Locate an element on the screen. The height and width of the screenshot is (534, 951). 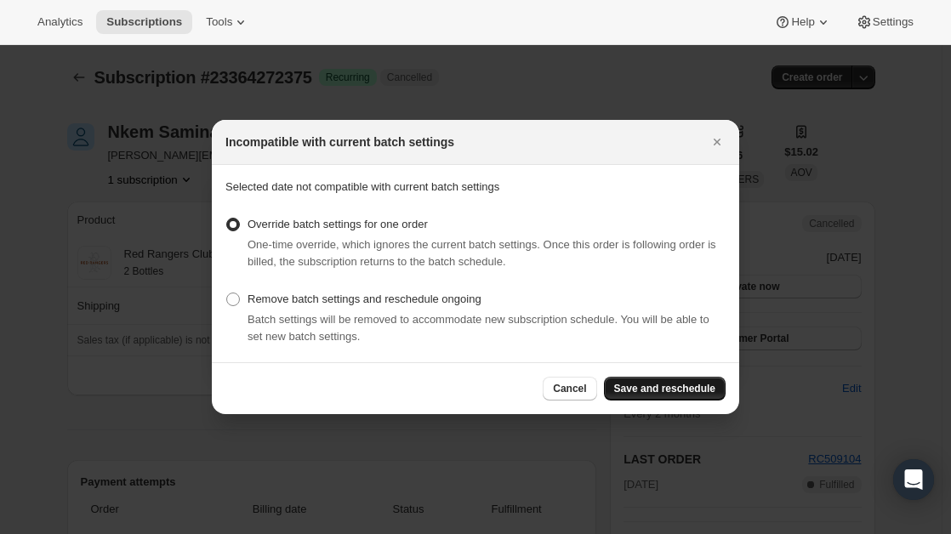
button: Subscriptions is located at coordinates (144, 22).